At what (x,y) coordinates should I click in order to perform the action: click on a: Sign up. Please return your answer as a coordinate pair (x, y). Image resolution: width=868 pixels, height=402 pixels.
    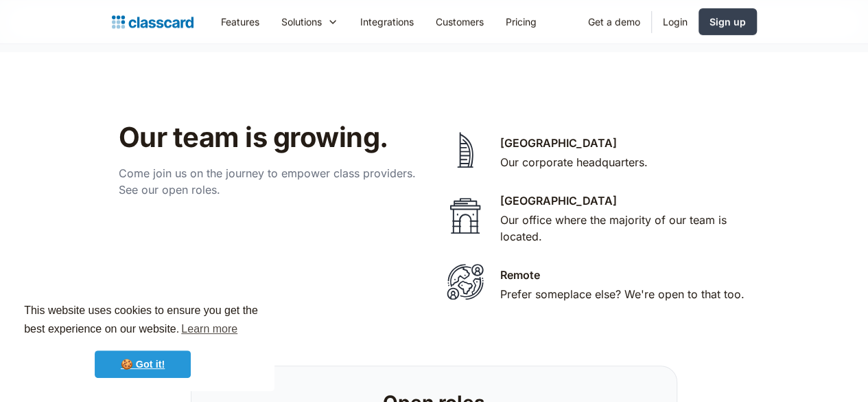
    Looking at the image, I should click on (727, 21).